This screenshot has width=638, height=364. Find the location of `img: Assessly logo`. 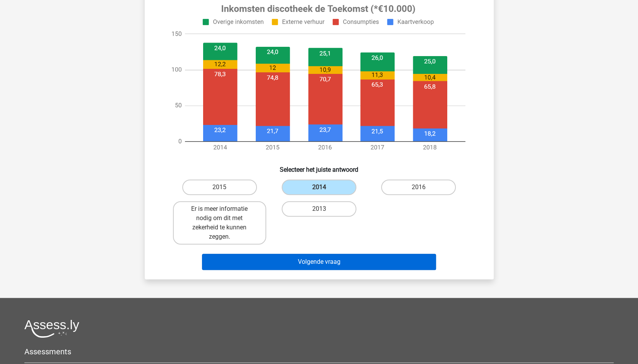

img: Assessly logo is located at coordinates (52, 328).